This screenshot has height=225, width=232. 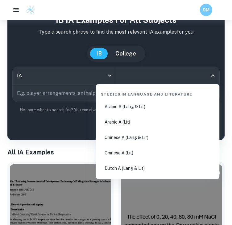 What do you see at coordinates (64, 76) in the screenshot?
I see `div: IA` at bounding box center [64, 76].